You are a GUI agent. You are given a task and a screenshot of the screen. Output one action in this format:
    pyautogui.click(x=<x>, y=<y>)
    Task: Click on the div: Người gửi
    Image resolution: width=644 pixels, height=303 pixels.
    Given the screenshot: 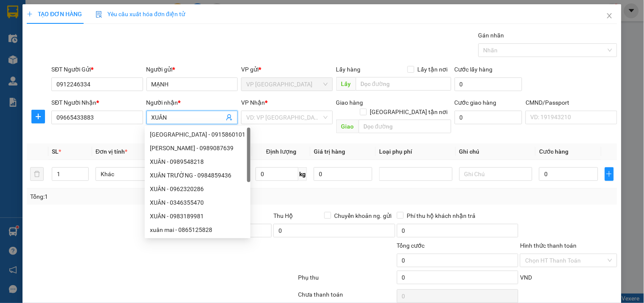 What is the action you would take?
    pyautogui.click(x=192, y=69)
    